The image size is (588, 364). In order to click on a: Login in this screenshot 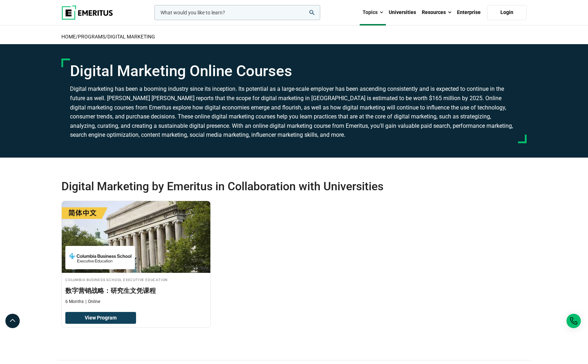, I will do `click(507, 13)`.